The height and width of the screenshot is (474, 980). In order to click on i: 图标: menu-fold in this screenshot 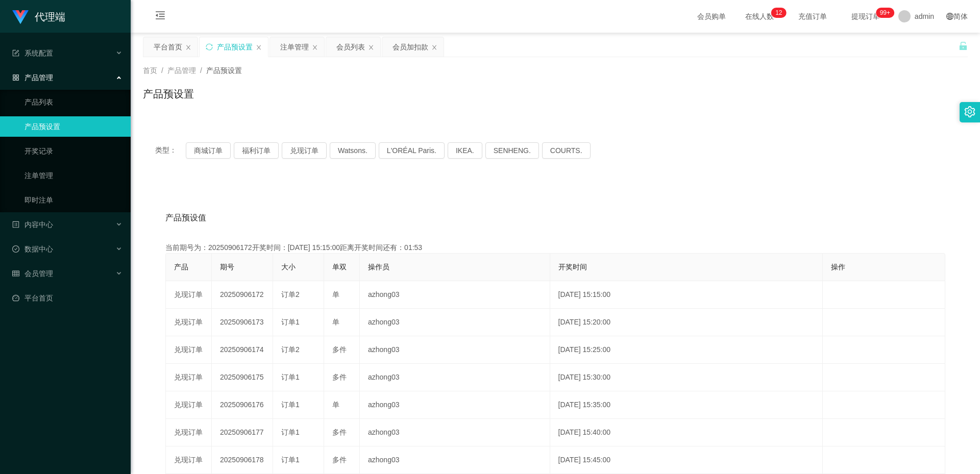, I will do `click(160, 17)`.